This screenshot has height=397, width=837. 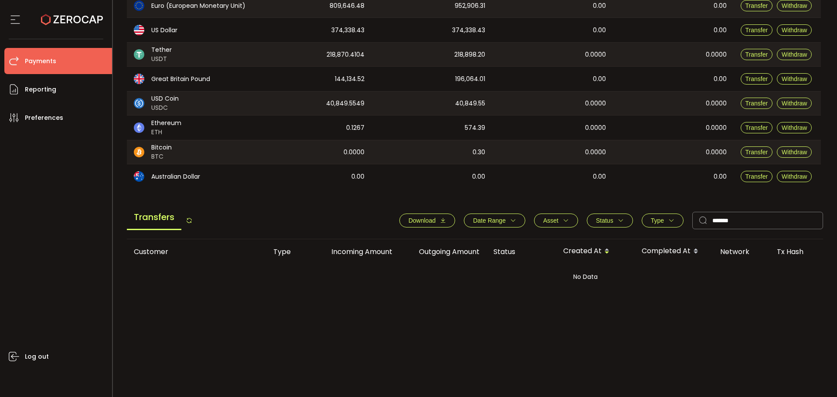 I want to click on img: eur_portfolio.svg, so click(x=139, y=6).